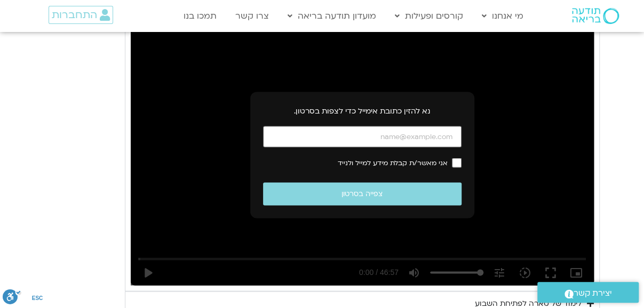  I want to click on span: יצירת קשר, so click(592, 293).